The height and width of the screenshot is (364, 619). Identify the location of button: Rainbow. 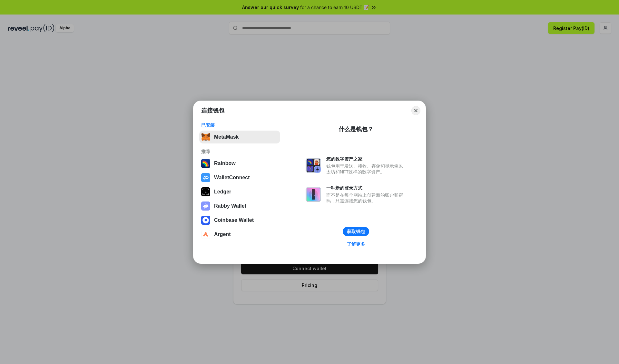
(239, 163).